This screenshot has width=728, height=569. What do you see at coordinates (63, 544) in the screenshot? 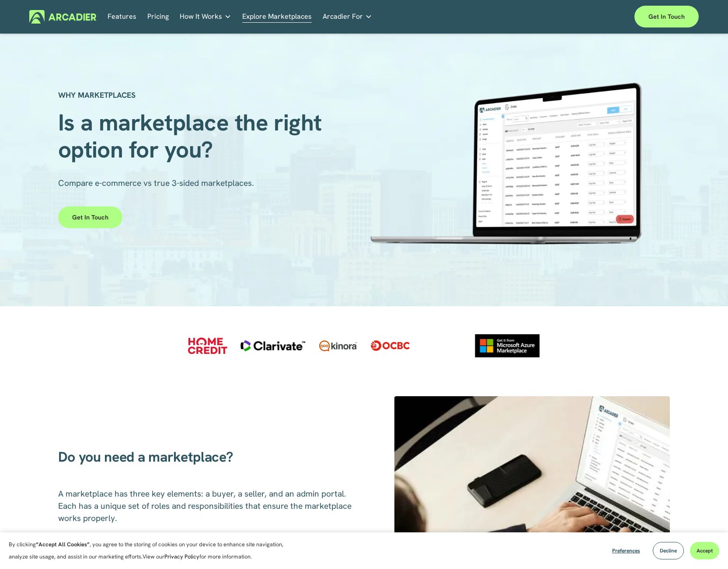
I see `strong: “Accept All Cookies”` at bounding box center [63, 544].